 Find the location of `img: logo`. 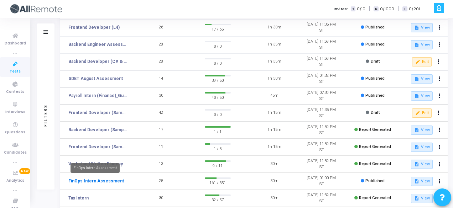

img: logo is located at coordinates (36, 9).